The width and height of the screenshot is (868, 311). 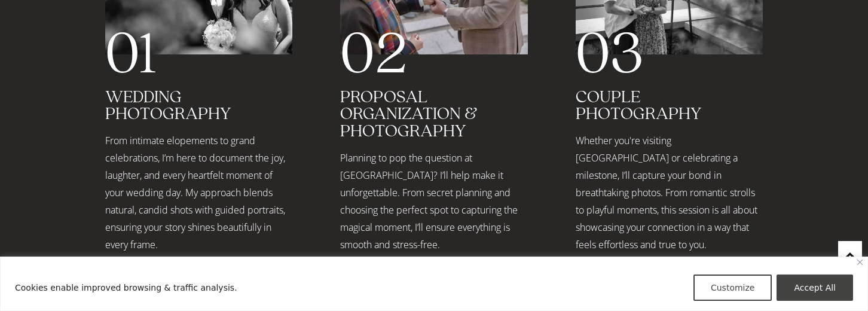 What do you see at coordinates (198, 55) in the screenshot?
I see `div: 01` at bounding box center [198, 55].